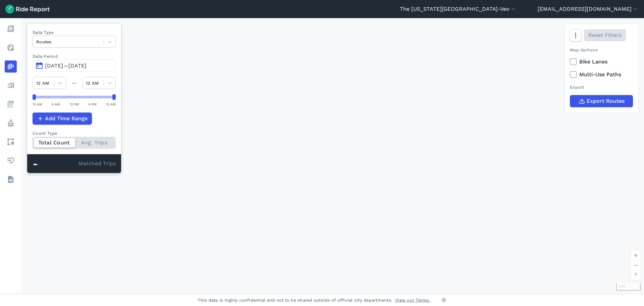 The width and height of the screenshot is (644, 306). I want to click on button: Export Routes, so click(602, 101).